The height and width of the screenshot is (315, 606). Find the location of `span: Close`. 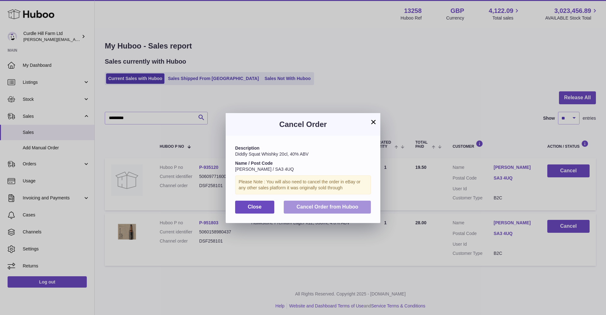

span: Close is located at coordinates (255, 207).